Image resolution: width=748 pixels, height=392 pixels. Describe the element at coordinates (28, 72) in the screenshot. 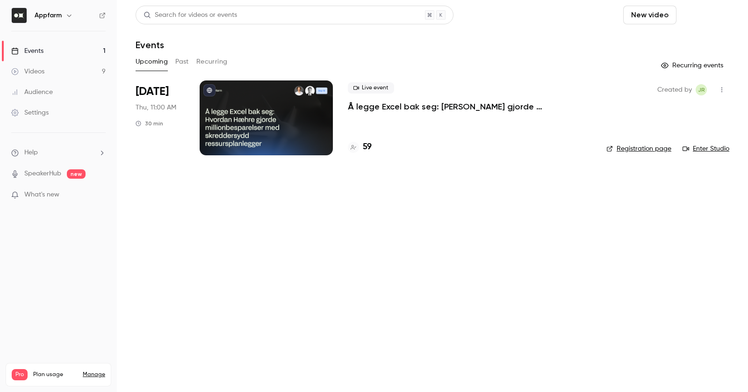

I see `div: Videos` at that location.